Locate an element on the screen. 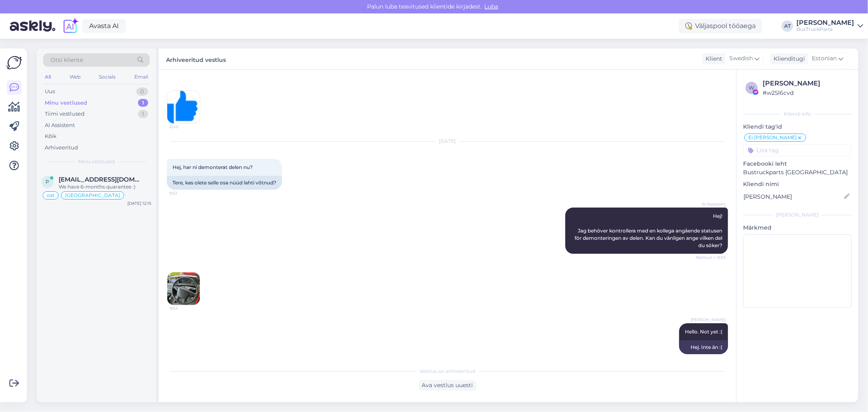  div: We have 6-months quarantee :) is located at coordinates (105, 187).